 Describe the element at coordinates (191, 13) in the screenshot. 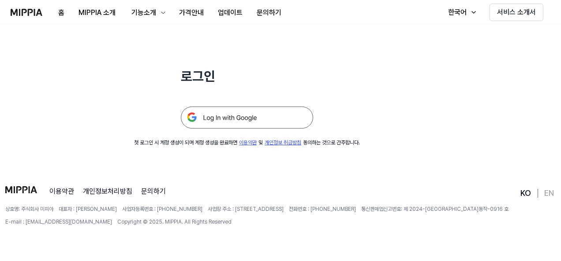

I see `button: 가격안내` at that location.